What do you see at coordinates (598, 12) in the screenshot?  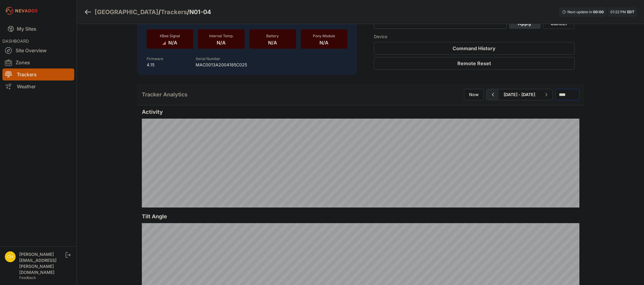 I see `div: 00 : 00` at bounding box center [598, 12].